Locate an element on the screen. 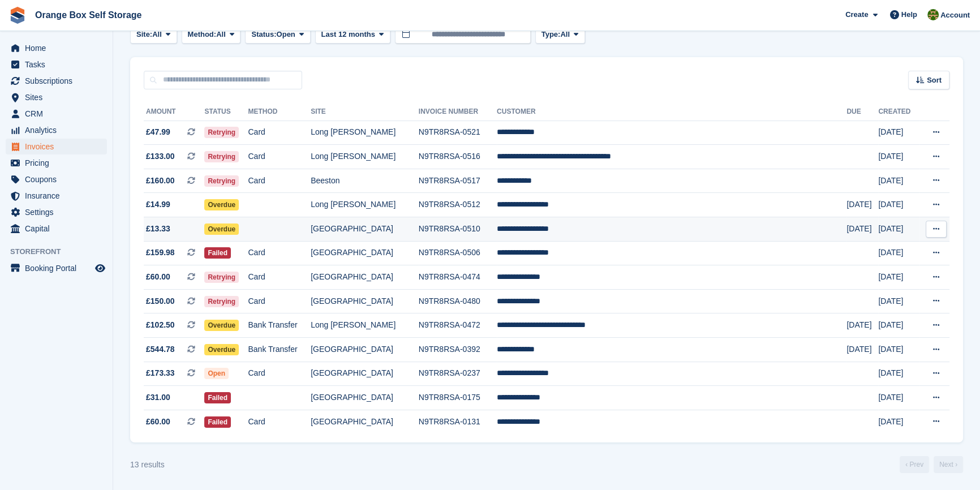 The image size is (980, 490). td: N9TR8RSA-0512 is located at coordinates (458, 205).